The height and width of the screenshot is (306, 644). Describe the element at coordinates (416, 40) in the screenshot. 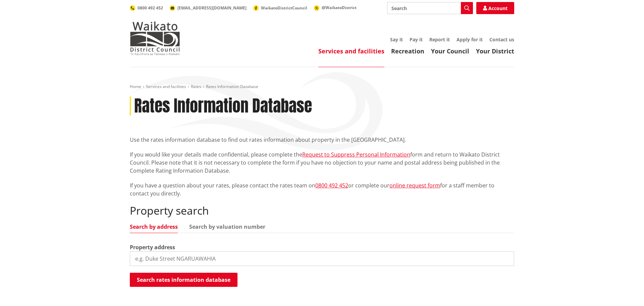

I see `a: Pay it` at that location.